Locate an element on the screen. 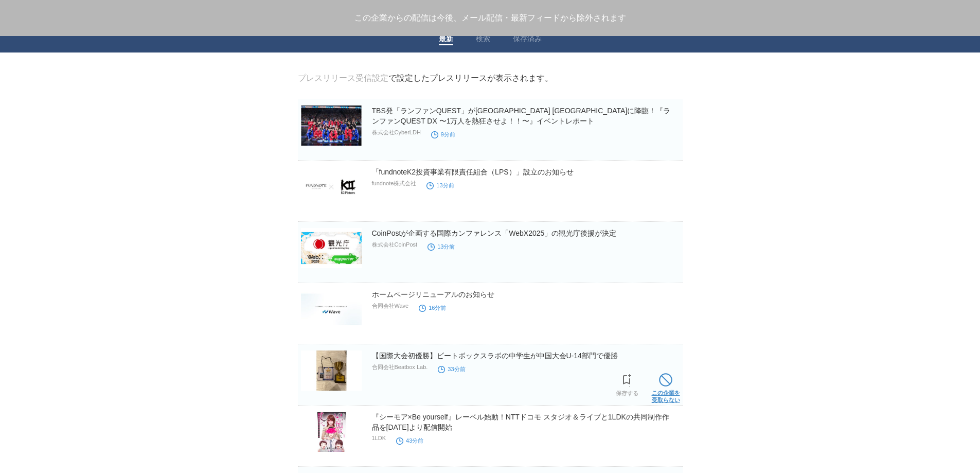 The image size is (980, 473). time: 9分前 is located at coordinates (443, 134).